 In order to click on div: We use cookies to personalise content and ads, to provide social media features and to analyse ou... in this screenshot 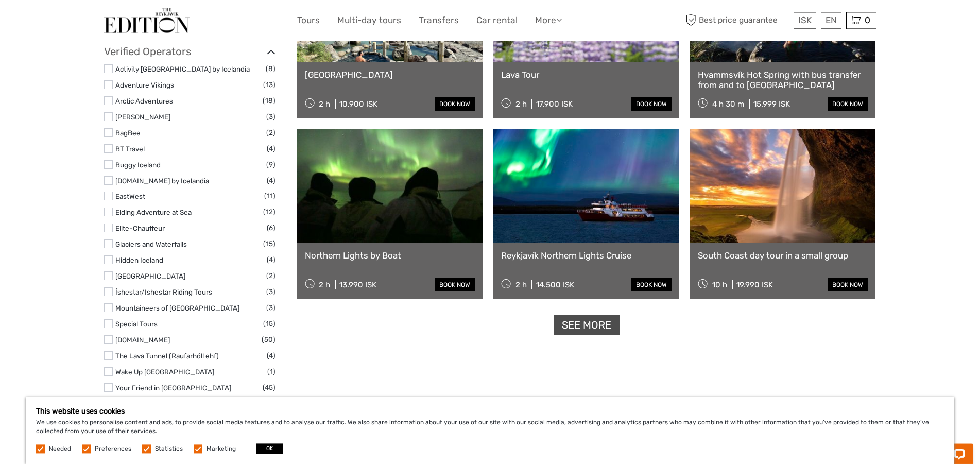, I will do `click(490, 430)`.